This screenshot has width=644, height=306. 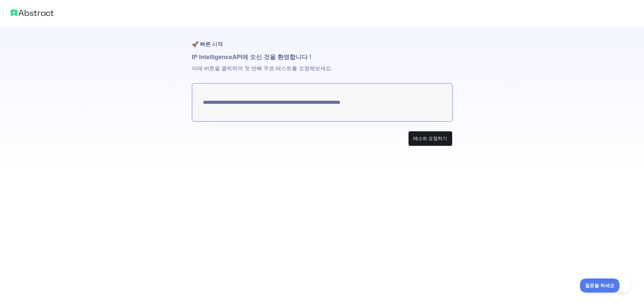 What do you see at coordinates (32, 13) in the screenshot?
I see `img: 추상 로고` at bounding box center [32, 13].